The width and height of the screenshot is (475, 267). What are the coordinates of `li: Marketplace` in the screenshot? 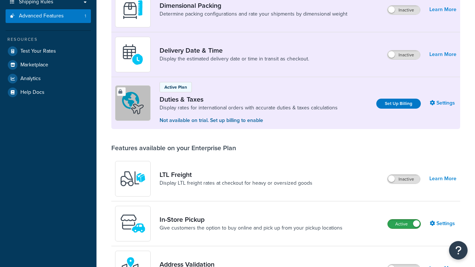 It's located at (48, 65).